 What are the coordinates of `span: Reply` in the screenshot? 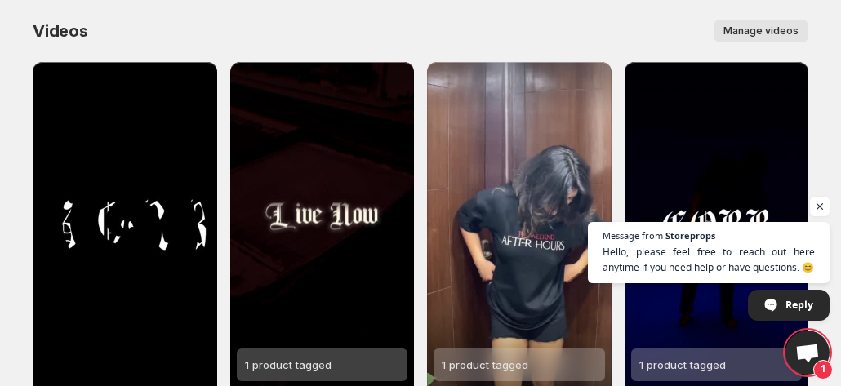 It's located at (800, 305).